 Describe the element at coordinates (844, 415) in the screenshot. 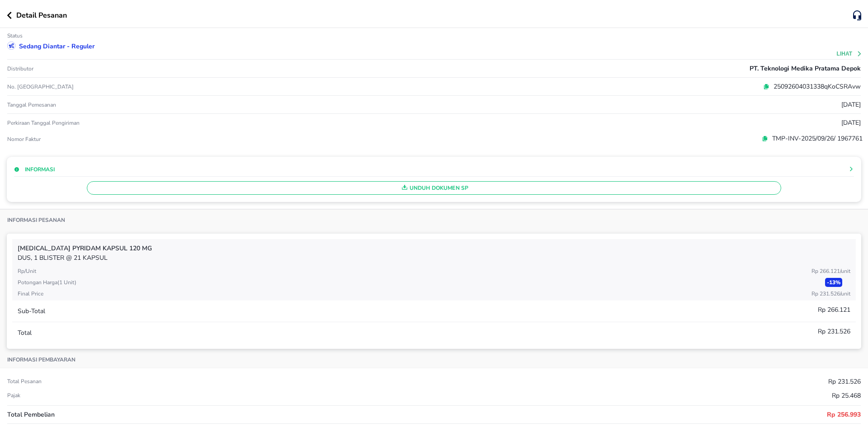

I see `p: Rp 256.993` at that location.